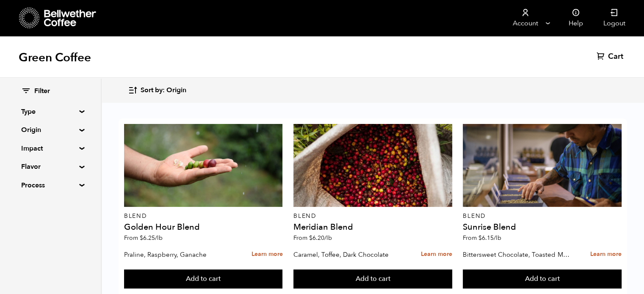  Describe the element at coordinates (321, 238) in the screenshot. I see `bdi: 6.20` at that location.